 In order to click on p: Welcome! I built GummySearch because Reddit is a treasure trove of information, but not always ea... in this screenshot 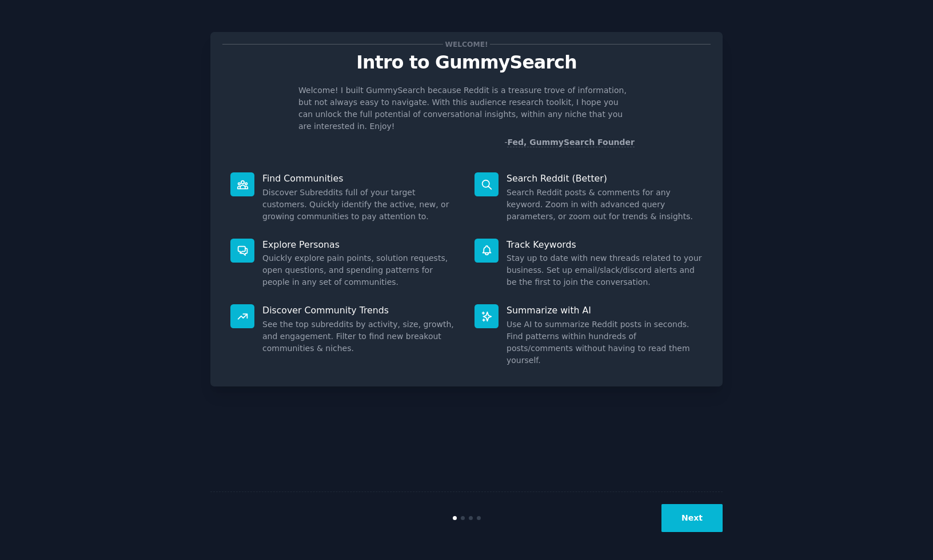, I will do `click(466, 108)`.